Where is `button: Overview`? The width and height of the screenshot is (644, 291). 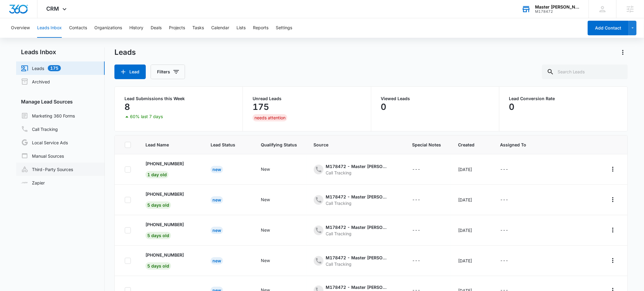 button: Overview is located at coordinates (20, 28).